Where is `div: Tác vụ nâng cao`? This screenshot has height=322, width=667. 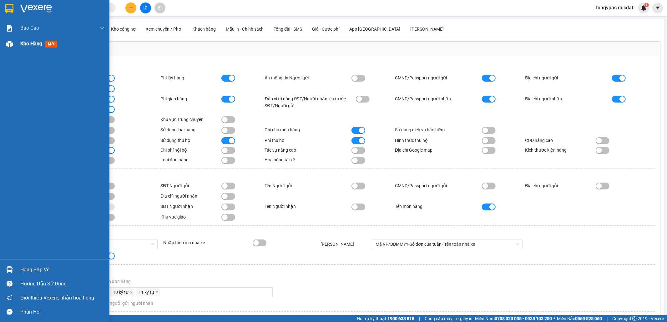 div: Tác vụ nâng cao is located at coordinates (308, 150).